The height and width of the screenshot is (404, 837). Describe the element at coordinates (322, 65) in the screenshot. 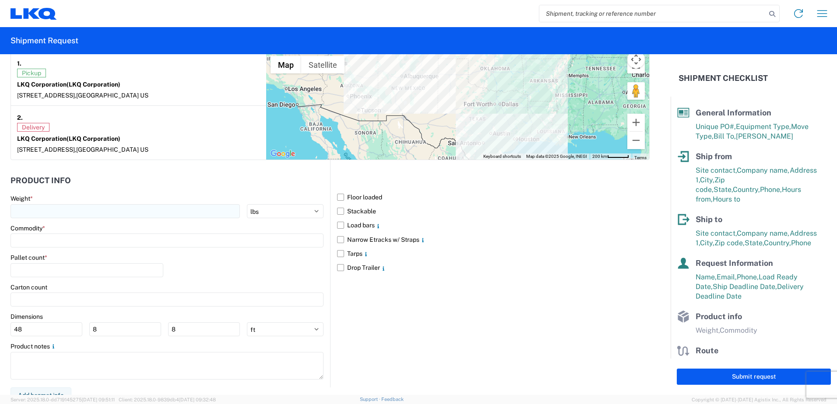

I see `button: Show satellite imagery` at that location.